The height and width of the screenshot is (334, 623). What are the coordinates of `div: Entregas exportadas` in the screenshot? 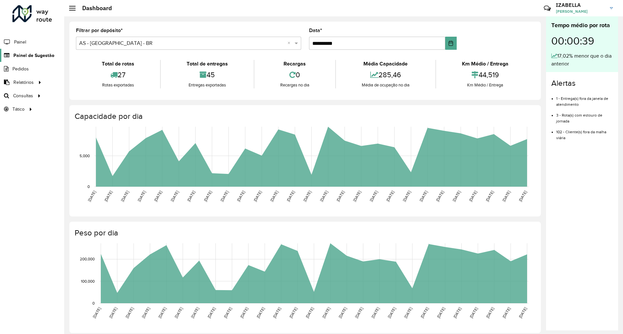 It's located at (207, 85).